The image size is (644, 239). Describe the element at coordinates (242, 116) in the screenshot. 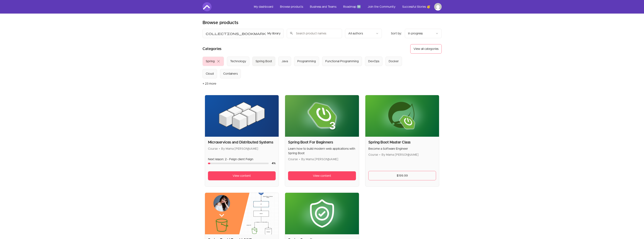

I see `img: Product image for Microservices and Distributed Systems` at that location.